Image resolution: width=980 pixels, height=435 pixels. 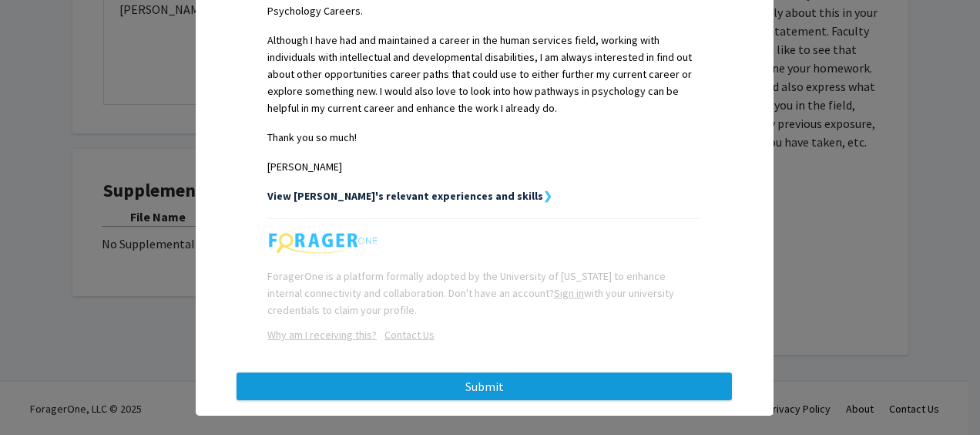 What do you see at coordinates (484, 137) in the screenshot?
I see `p: Thank you so much!` at bounding box center [484, 137].